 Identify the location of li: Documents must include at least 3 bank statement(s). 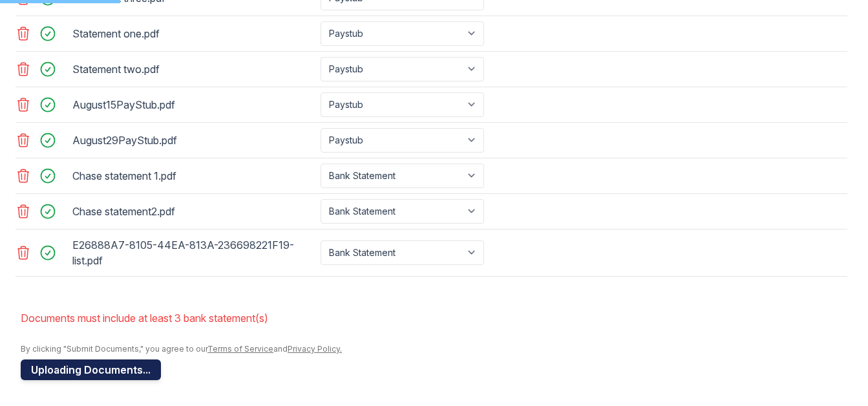
(434, 318).